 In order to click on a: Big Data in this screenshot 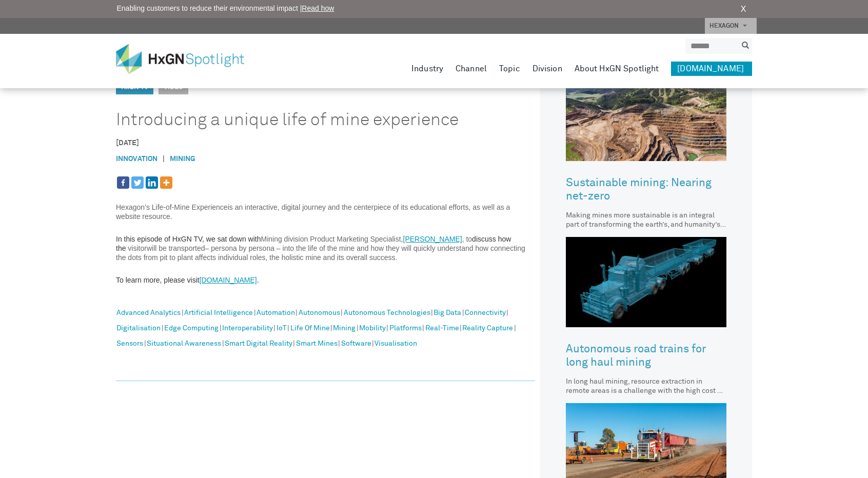, I will do `click(447, 314)`.